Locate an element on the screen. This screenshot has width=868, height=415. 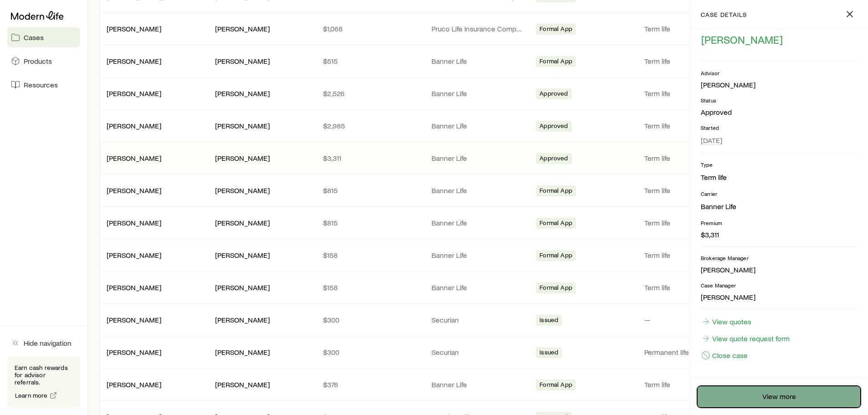
li: Banner Life is located at coordinates (779, 206).